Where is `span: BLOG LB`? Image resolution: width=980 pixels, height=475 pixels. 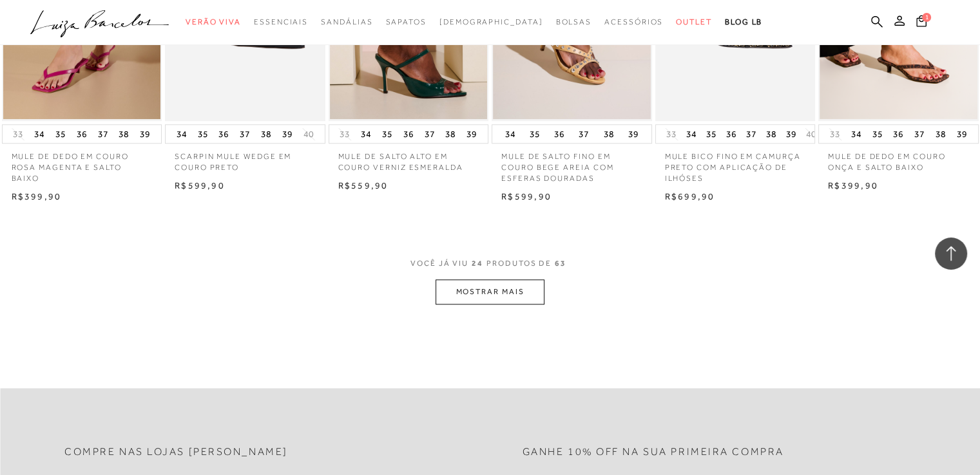 span: BLOG LB is located at coordinates (743, 22).